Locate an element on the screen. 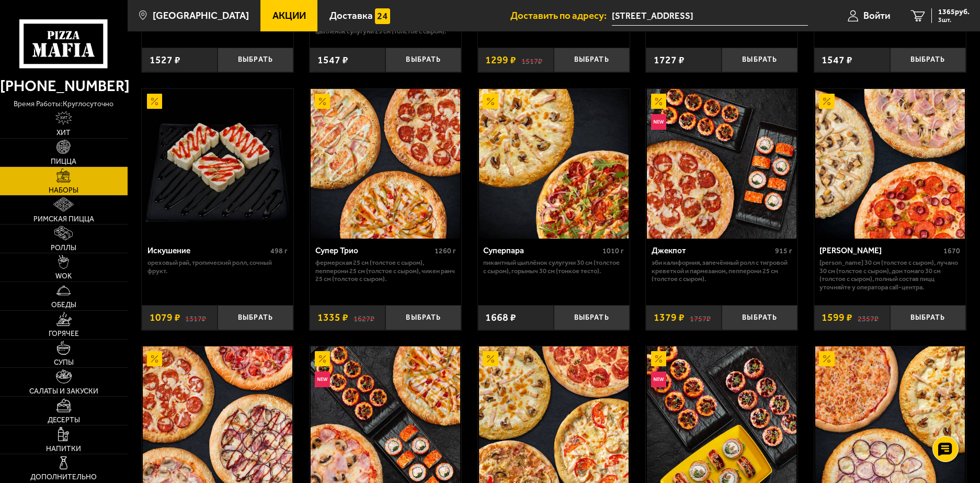 The image size is (980, 483). span: 1079 ₽ is located at coordinates (165, 317).